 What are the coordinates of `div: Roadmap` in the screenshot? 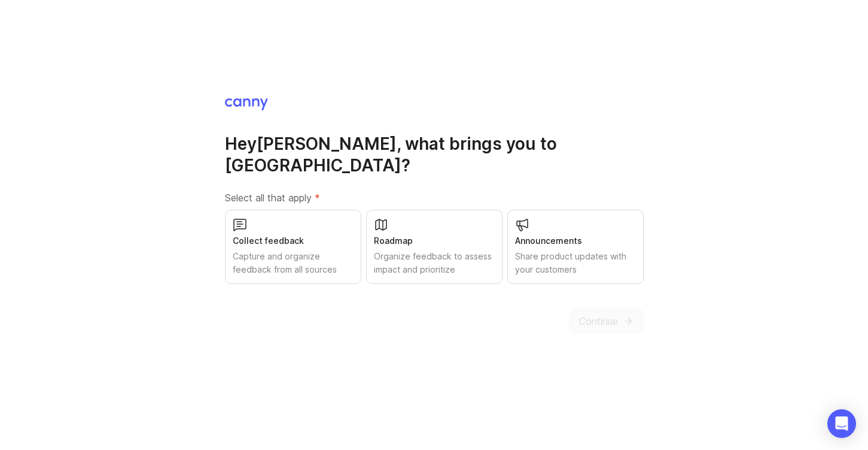 It's located at (435, 240).